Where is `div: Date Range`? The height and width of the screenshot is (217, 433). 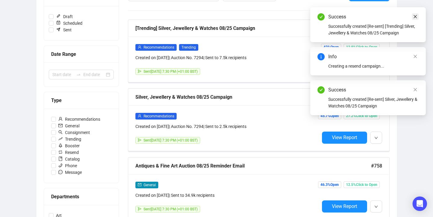
div: Date Range is located at coordinates (81, 54).